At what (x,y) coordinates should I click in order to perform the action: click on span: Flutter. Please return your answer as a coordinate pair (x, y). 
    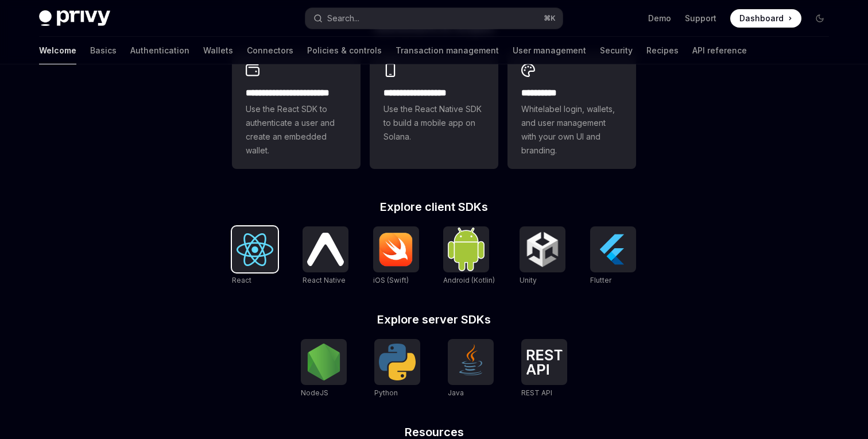
    Looking at the image, I should click on (600, 280).